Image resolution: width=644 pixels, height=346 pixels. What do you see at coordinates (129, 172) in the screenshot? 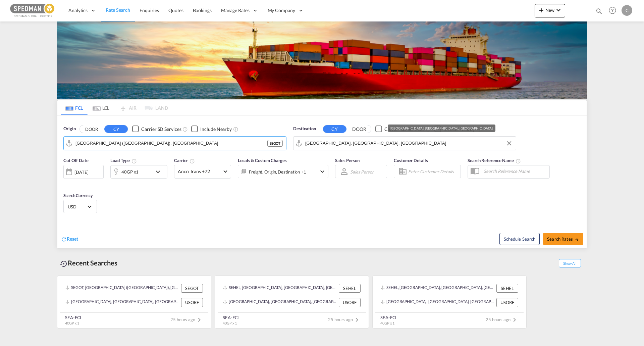
I see `div: 40GP x1` at bounding box center [129, 172].